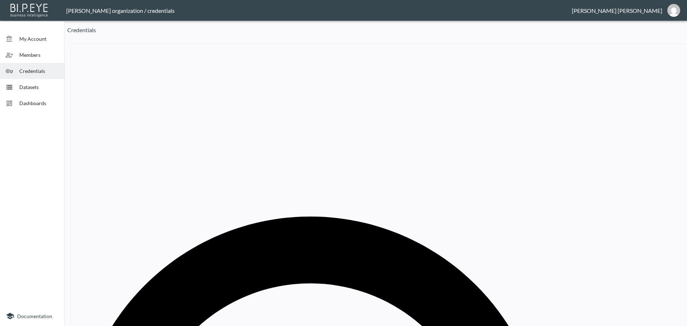 This screenshot has height=326, width=687. I want to click on button: teresa@swap-commerce.com, so click(674, 10).